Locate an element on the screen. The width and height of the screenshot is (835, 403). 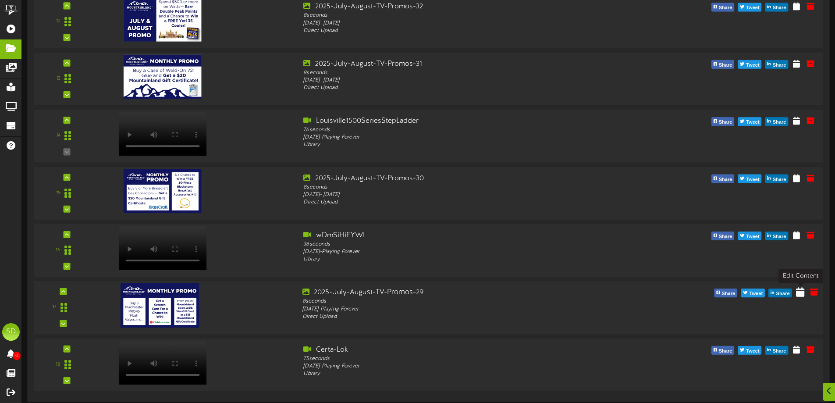
div: 2025-July-August-TV-Promos-30 is located at coordinates (461, 178).